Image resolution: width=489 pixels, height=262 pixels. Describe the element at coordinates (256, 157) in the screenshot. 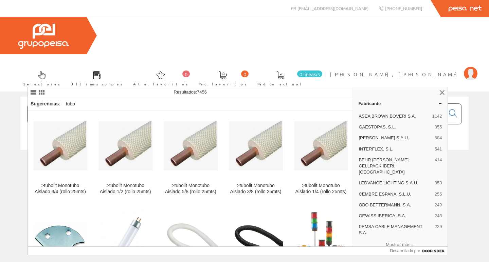

I see `a: >tubolit Monotubo Aislado 3/8 (rollo 25mts) >tubolit Monotubo Aislado 3/8 (rollo 25mts)` at that location.